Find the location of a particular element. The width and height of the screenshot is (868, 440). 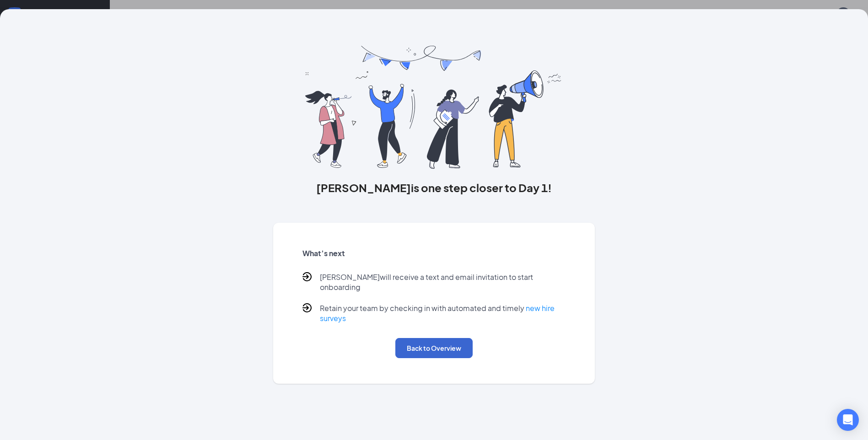

div: Open Intercom Messenger is located at coordinates (848, 420).